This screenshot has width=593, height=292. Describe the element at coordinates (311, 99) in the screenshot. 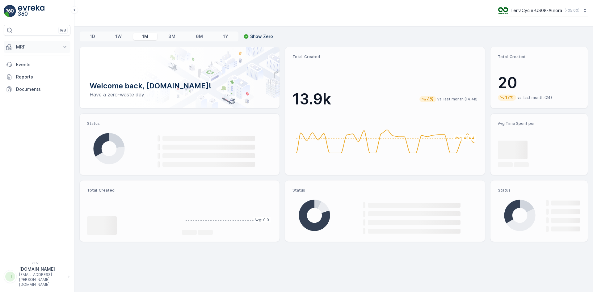

I see `p: 13.9k` at that location.